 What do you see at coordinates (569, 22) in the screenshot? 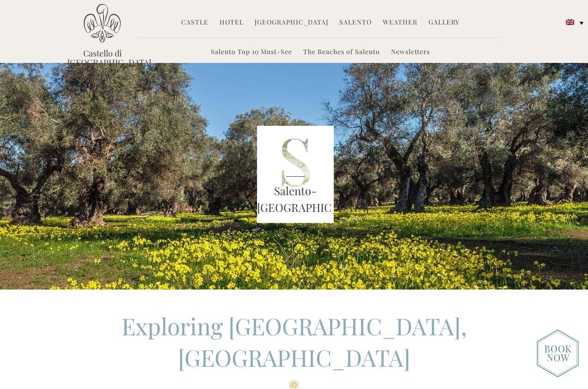
I see `img: English` at bounding box center [569, 22].